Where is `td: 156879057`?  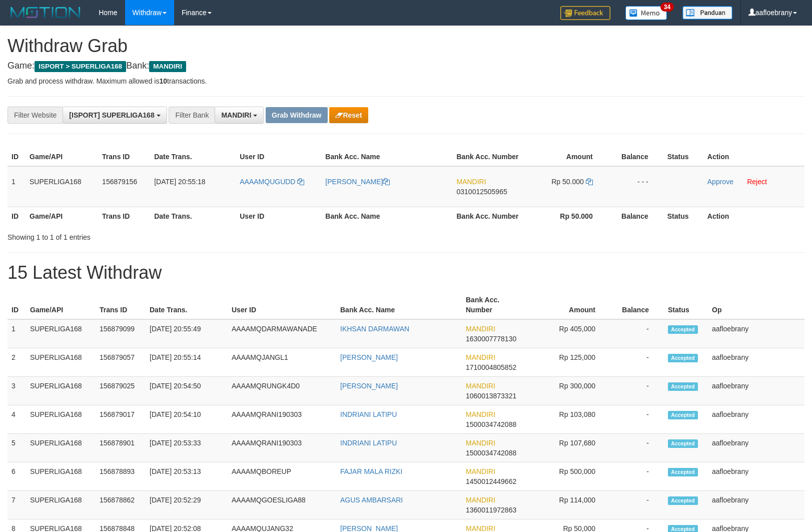 td: 156879057 is located at coordinates (121, 363).